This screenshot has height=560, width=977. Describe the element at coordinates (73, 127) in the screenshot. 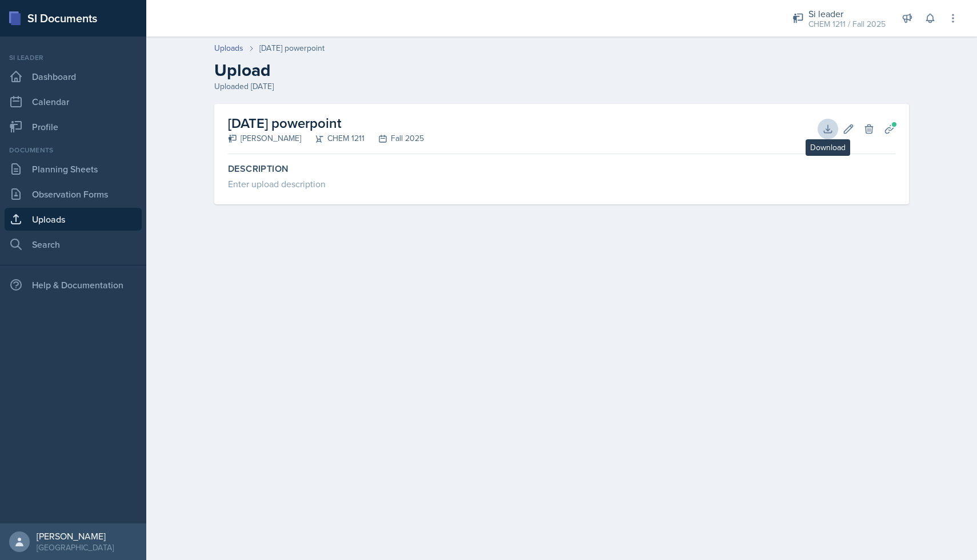

I see `a: Profile` at that location.